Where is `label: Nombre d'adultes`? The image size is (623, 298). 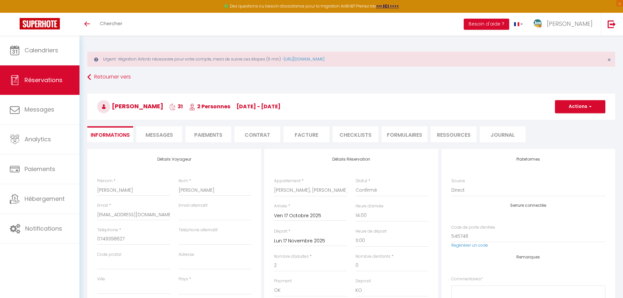 label: Nombre d'adultes is located at coordinates (292, 257).